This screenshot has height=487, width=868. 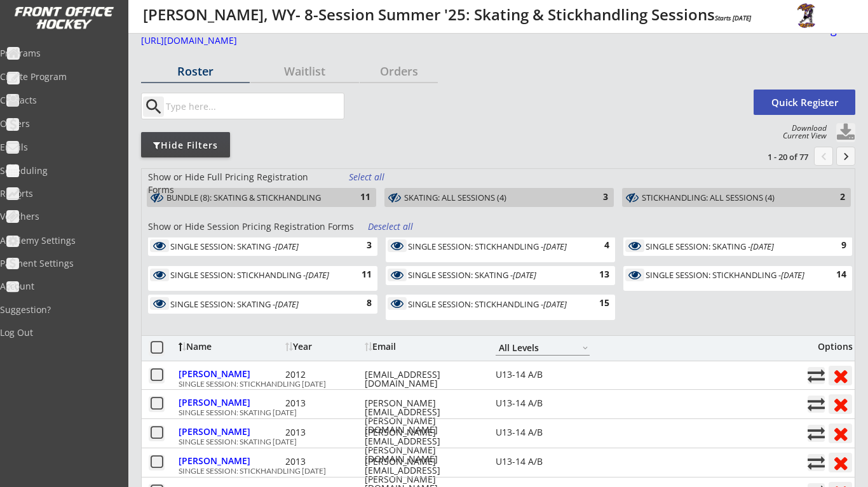 What do you see at coordinates (398, 71) in the screenshot?
I see `div: Orders` at bounding box center [398, 71].